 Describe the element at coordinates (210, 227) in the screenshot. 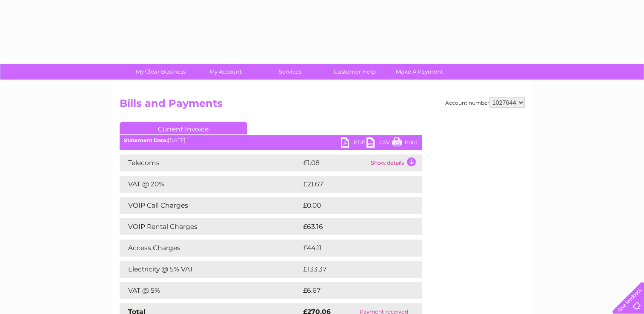

I see `td: VOIP Rental Charges` at that location.